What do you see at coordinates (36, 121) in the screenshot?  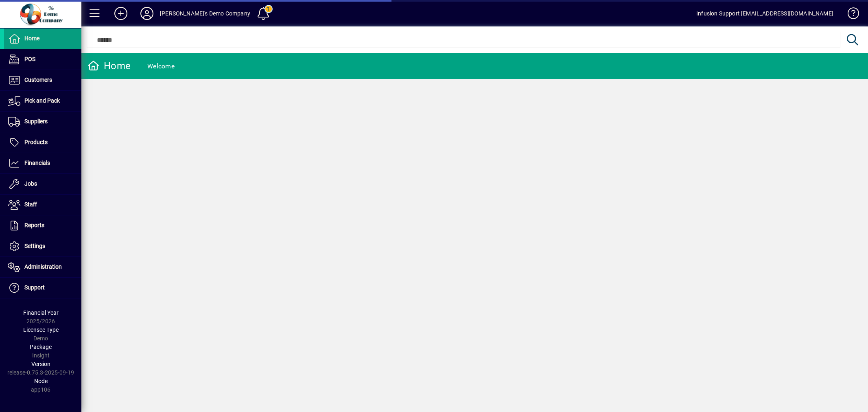 I see `span: Suppliers` at bounding box center [36, 121].